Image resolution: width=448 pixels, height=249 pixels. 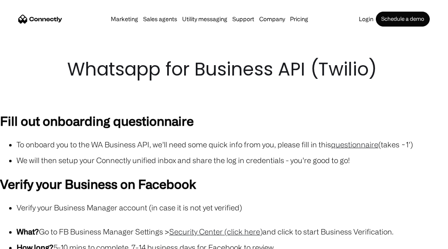 I want to click on a: Schedule a demo, so click(x=403, y=19).